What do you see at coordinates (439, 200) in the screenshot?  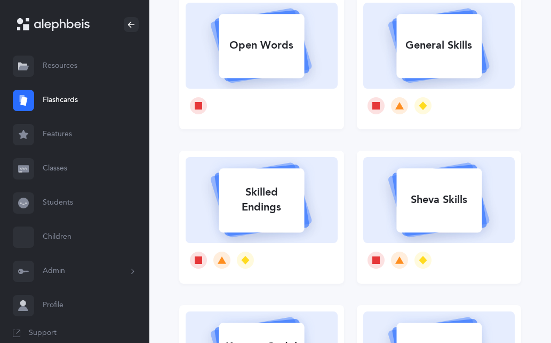 I see `div: Sheva Skills` at bounding box center [439, 200].